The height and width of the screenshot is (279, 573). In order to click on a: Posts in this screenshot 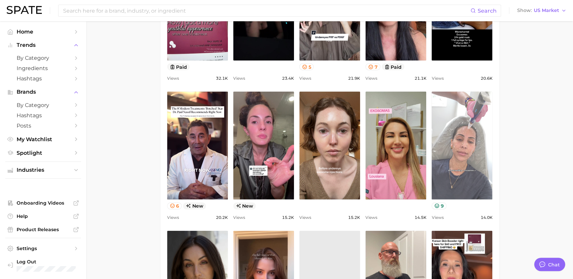, I will do `click(43, 125)`.